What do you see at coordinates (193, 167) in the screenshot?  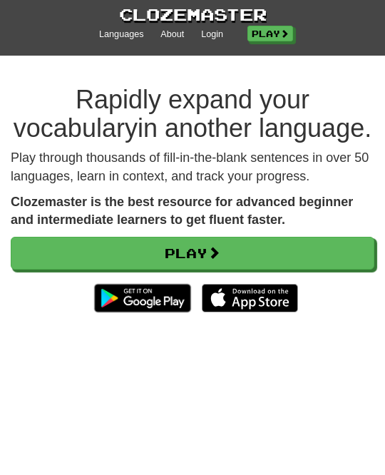 I see `p: Play through thousands of fill-in-the-blank sentences in over 50 languages, learn in context, and...` at bounding box center [193, 167].